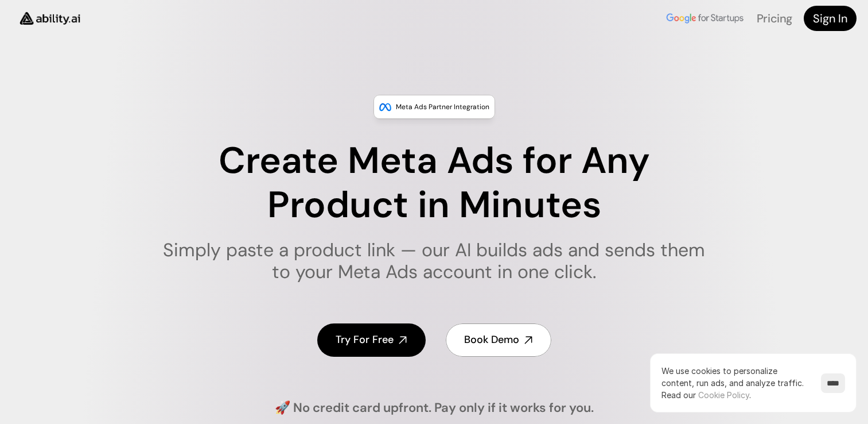 The image size is (868, 424). I want to click on h4: Sign In, so click(830, 18).